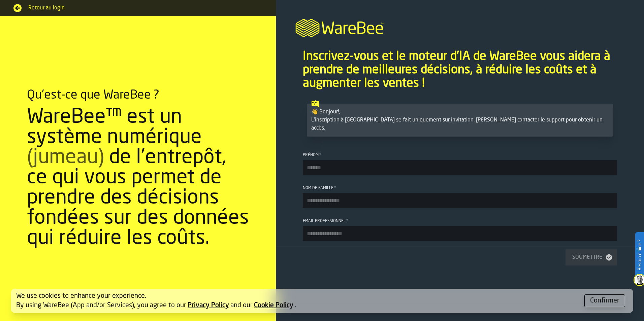  Describe the element at coordinates (460, 201) in the screenshot. I see `input: button-toolbar-Nom de famille` at that location.